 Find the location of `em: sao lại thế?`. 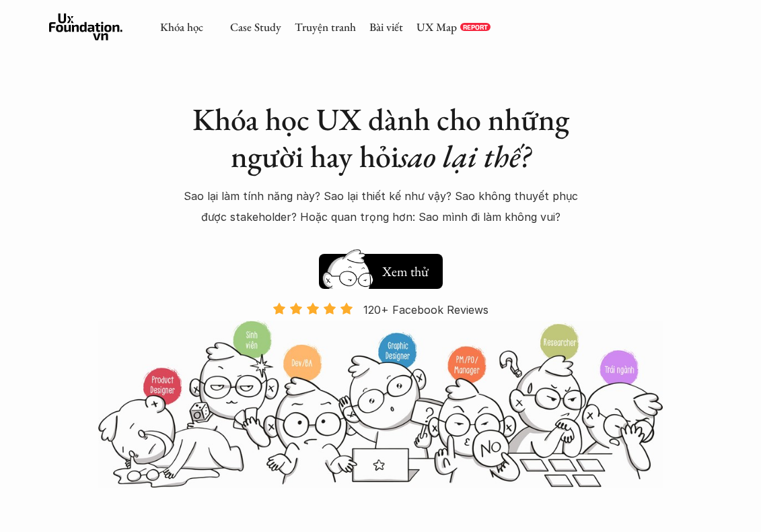

em: sao lại thế? is located at coordinates (465, 157).